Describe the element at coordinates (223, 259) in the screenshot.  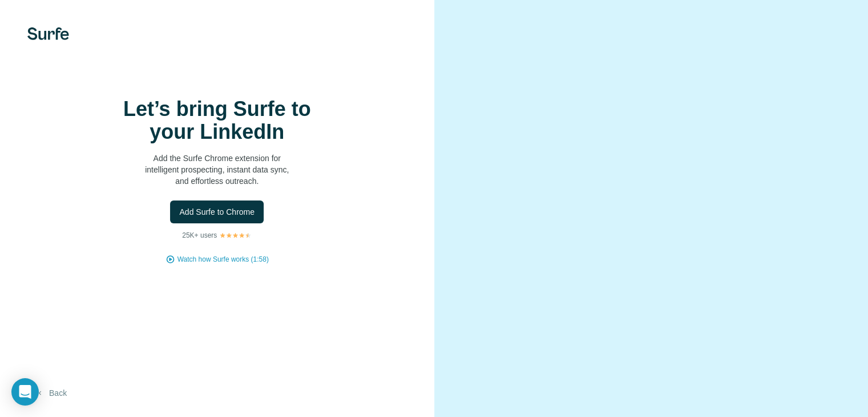
I see `span: Watch how Surfe works (1:58)` at that location.